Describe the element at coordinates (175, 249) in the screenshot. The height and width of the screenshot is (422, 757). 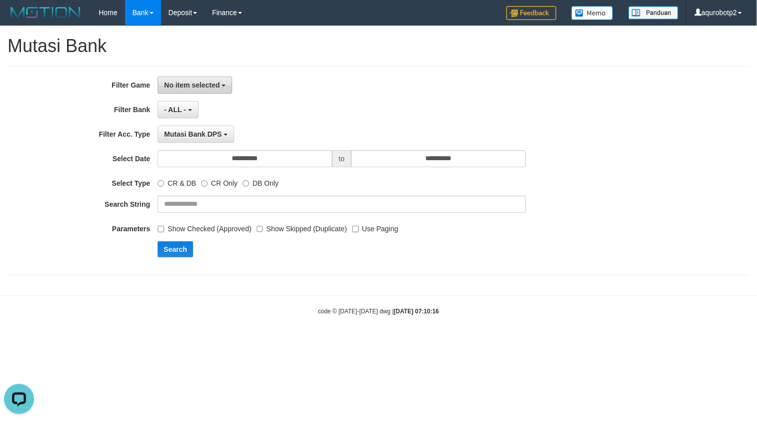
I see `button: Search` at that location.